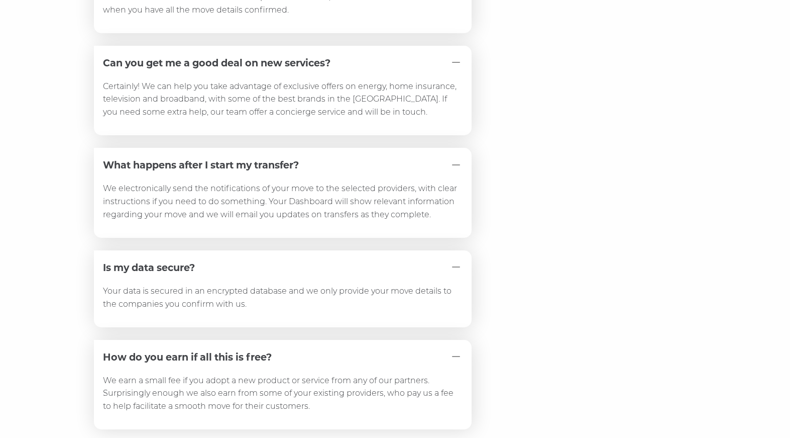 The height and width of the screenshot is (438, 790). Describe the element at coordinates (283, 165) in the screenshot. I see `button: What happens after I start my transfer?` at that location.